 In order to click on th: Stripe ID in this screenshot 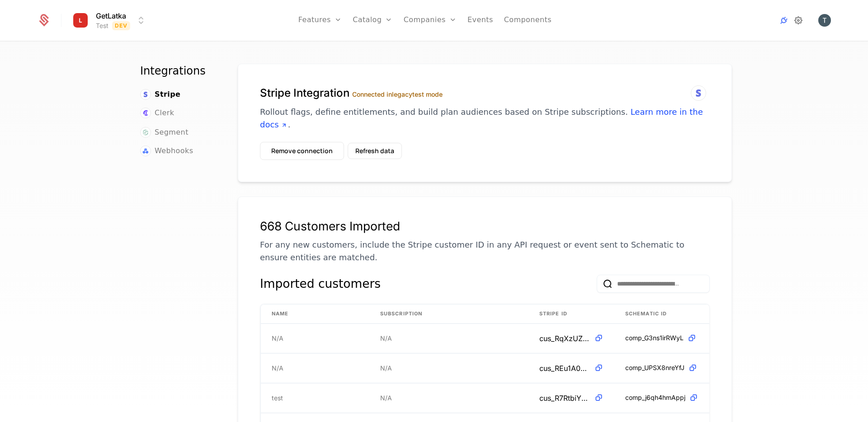, I will do `click(571, 314)`.